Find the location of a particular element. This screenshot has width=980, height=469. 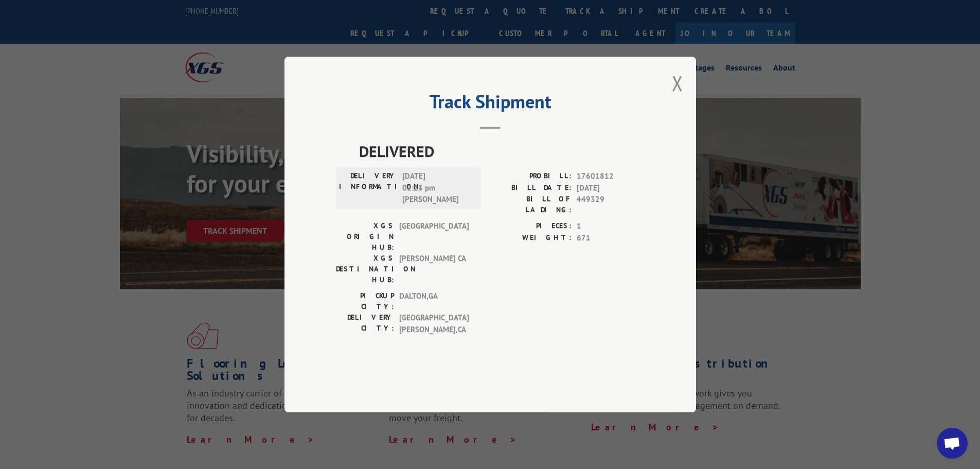

label: BILL OF LADING: is located at coordinates (531, 204).